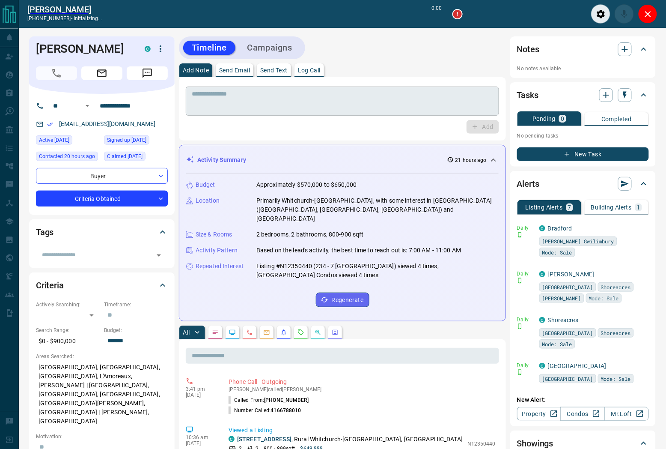 Image resolution: width=666 pixels, height=449 pixels. Describe the element at coordinates (539, 413) in the screenshot. I see `a: Property` at that location.